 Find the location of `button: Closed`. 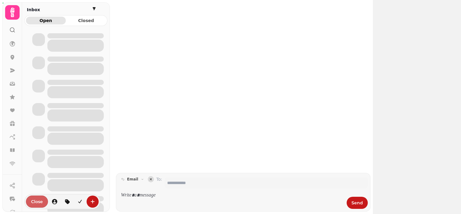

button: Closed is located at coordinates (86, 21).